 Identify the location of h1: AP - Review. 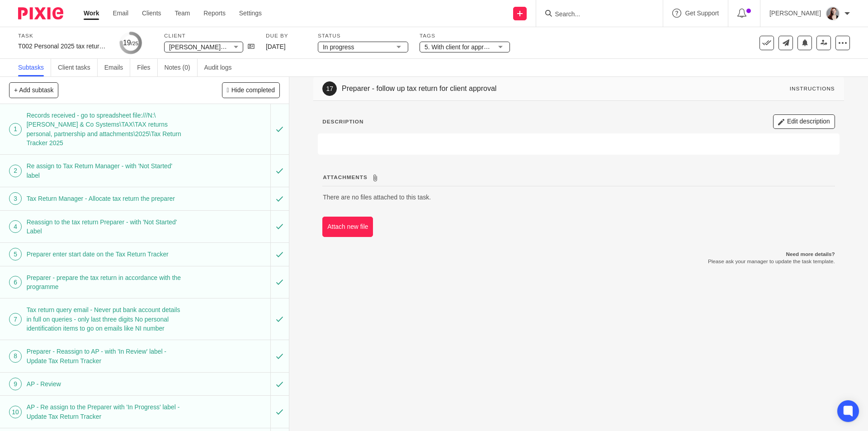
(105, 393).